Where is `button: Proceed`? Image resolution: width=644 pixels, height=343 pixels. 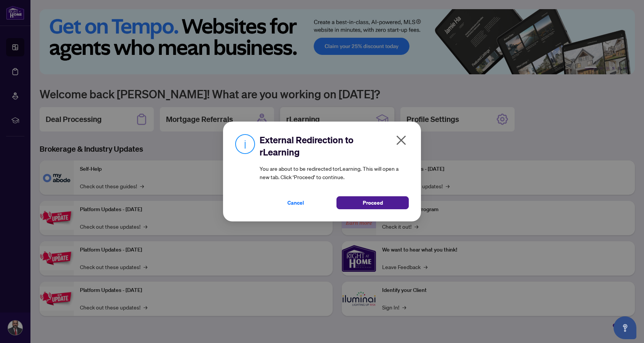
button: Proceed is located at coordinates (373, 203).